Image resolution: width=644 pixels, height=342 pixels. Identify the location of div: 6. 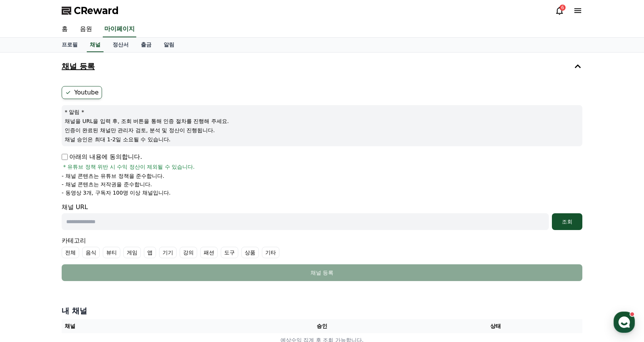
(562, 8).